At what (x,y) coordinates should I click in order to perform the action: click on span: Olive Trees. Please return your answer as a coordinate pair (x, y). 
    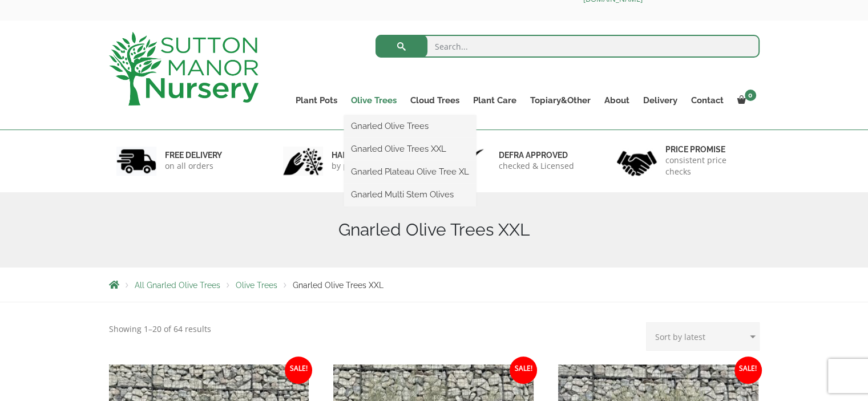
    Looking at the image, I should click on (256, 285).